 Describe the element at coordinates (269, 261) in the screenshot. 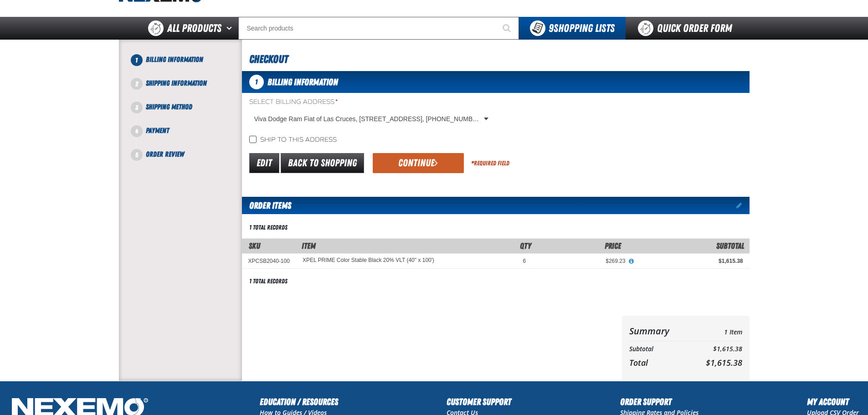

I see `td: XPCSB2040-100` at that location.